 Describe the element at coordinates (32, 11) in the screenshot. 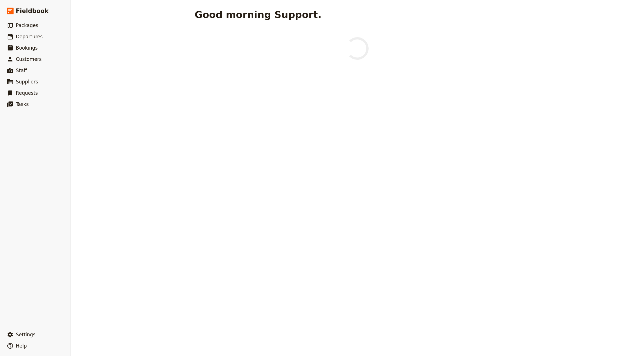

I see `span: Fieldbook` at that location.